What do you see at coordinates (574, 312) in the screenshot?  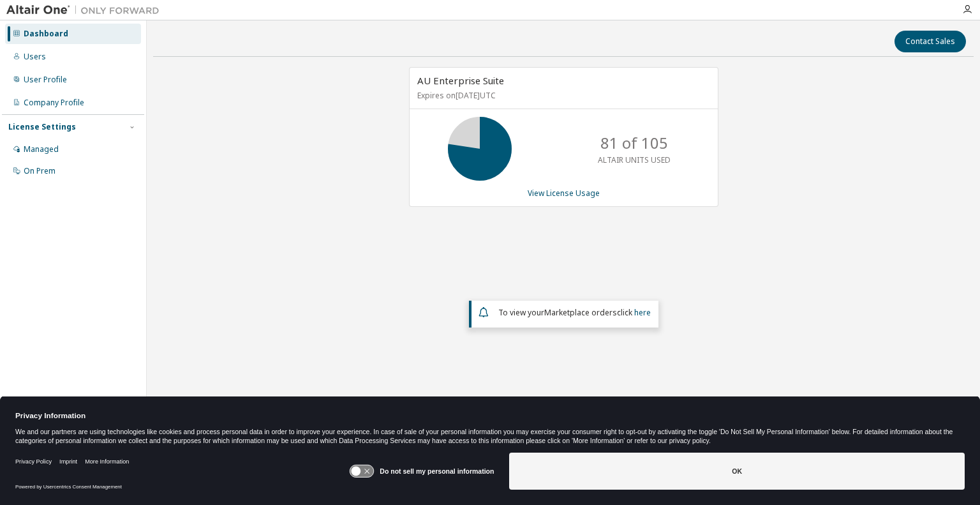 I see `span: To view your click` at bounding box center [574, 312].